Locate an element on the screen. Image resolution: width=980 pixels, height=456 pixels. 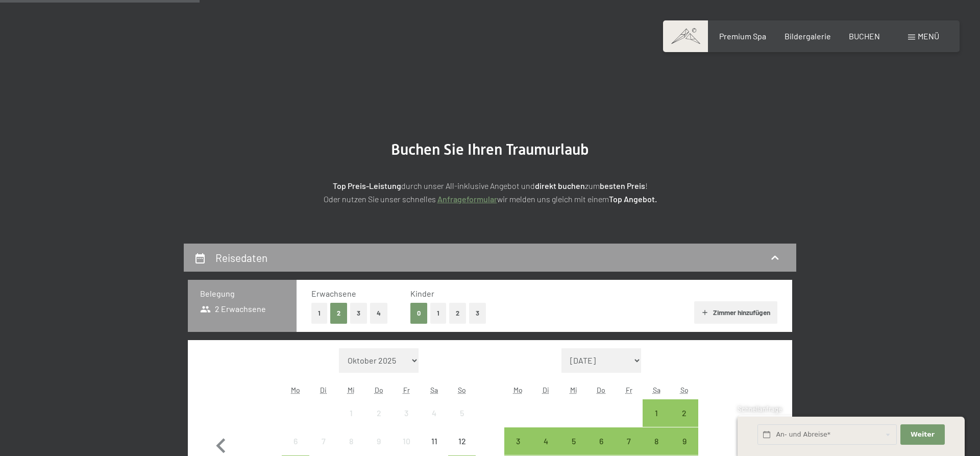
div: Sat Oct 11 2025 is located at coordinates (434, 441).